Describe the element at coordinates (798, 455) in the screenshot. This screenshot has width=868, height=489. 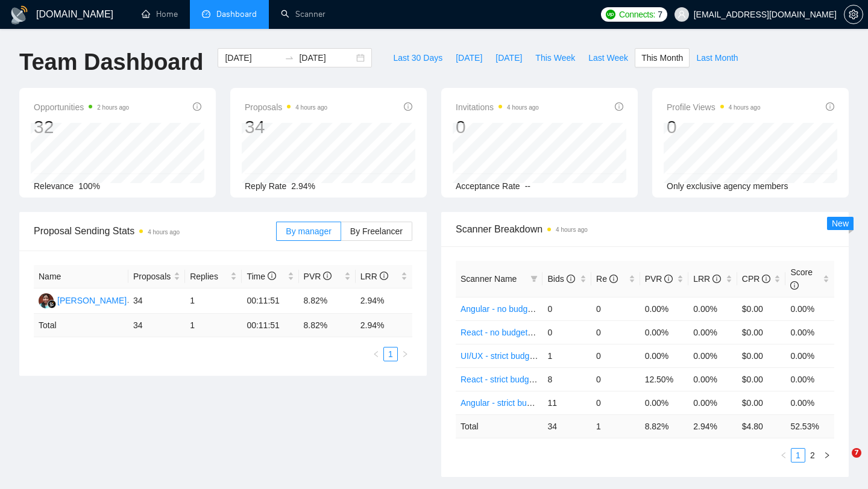
I see `a: 1` at that location.